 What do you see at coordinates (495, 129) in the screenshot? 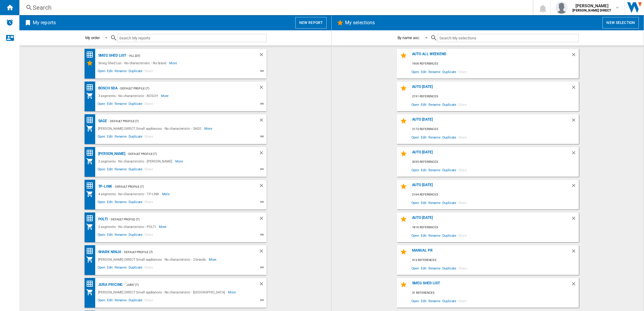
I see `div: 2173 references` at bounding box center [495, 129].